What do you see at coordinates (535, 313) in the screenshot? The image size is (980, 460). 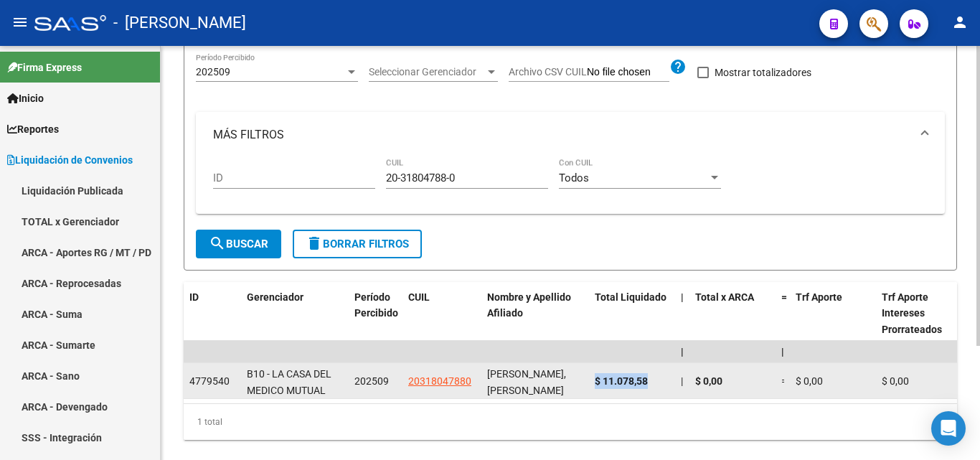 I see `datatable-header-cell: Nombre y Apellido Afiliado` at bounding box center [535, 313].